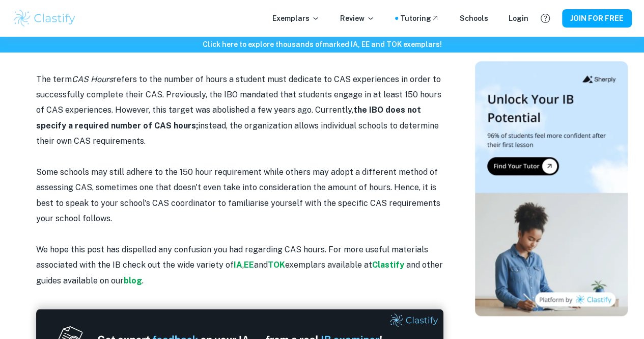  Describe the element at coordinates (133, 280) in the screenshot. I see `a: blog` at that location.